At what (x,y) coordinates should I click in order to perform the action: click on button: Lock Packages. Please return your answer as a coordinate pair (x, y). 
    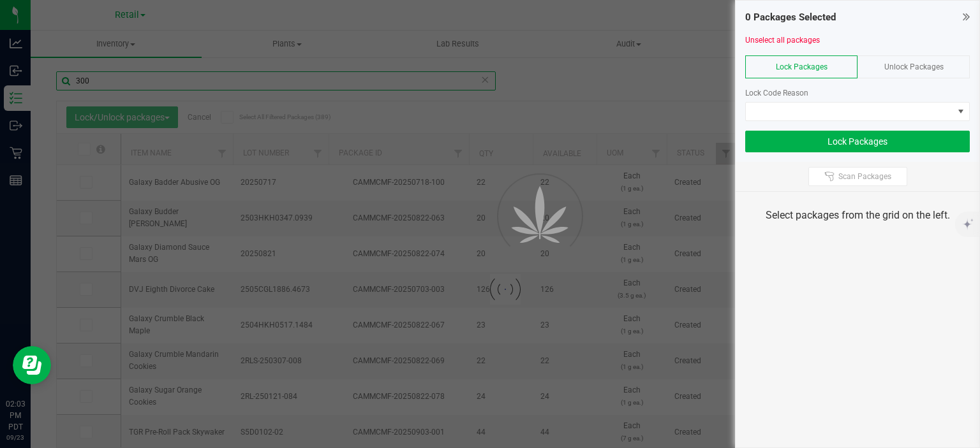
    Looking at the image, I should click on (858, 142).